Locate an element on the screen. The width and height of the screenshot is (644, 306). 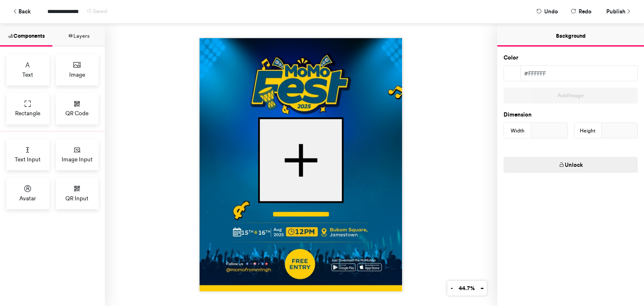
span: Undo is located at coordinates (551, 11).